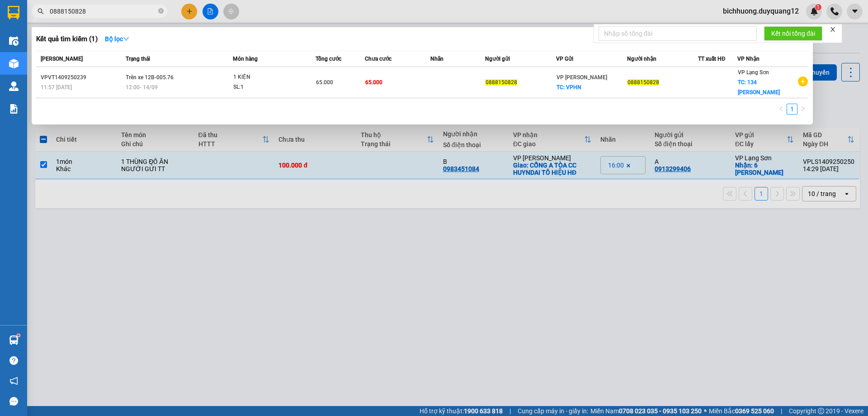 The image size is (868, 416). What do you see at coordinates (498, 59) in the screenshot?
I see `span: Người gửi` at bounding box center [498, 59].